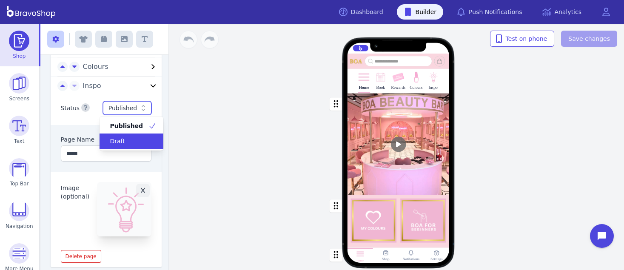  Describe the element at coordinates (78, 140) in the screenshot. I see `label: Page Name` at that location.